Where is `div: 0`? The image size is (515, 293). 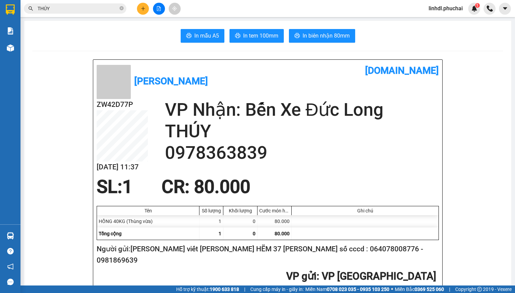
div: 0 is located at coordinates (241, 221).